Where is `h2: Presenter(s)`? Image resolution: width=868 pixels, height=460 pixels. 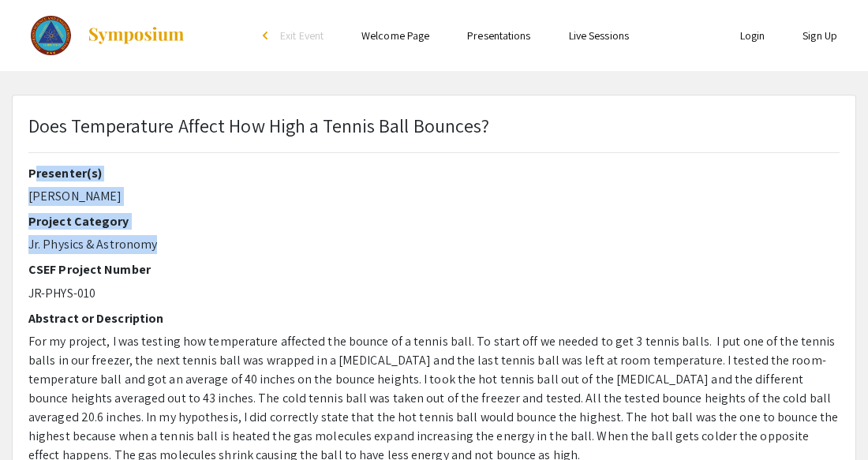
h2: Presenter(s) is located at coordinates (434, 173).